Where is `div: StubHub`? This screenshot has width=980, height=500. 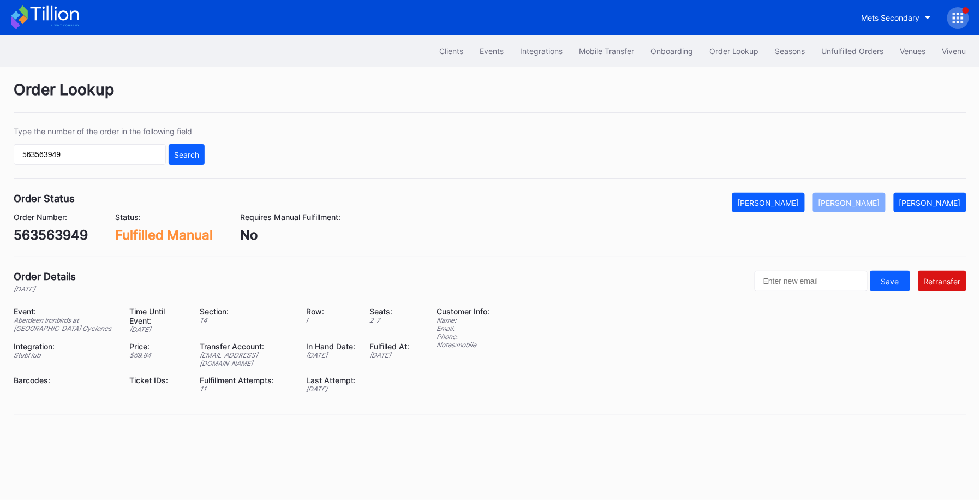 div: StubHub is located at coordinates (64, 355).